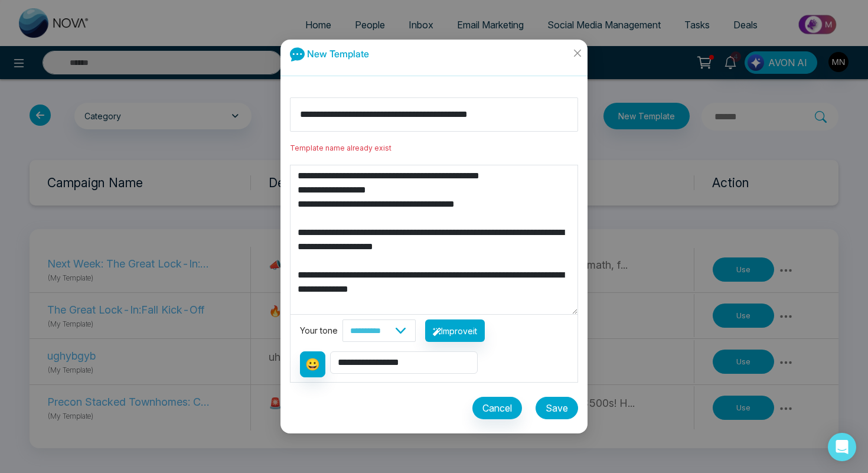 Image resolution: width=868 pixels, height=473 pixels. I want to click on span: Template name already exist, so click(341, 148).